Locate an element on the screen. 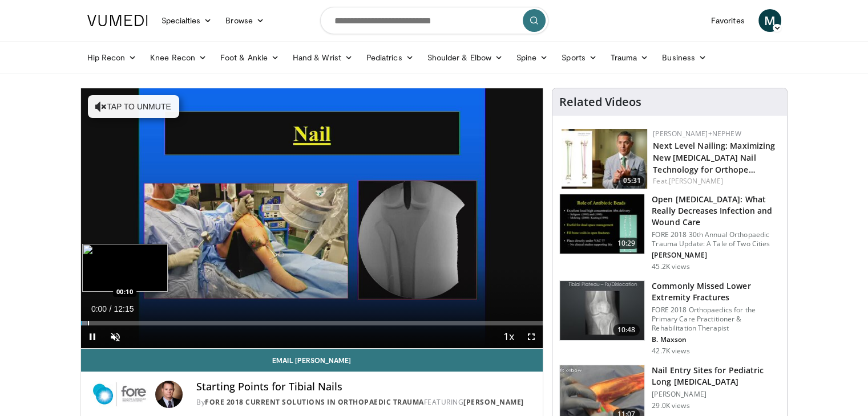 The width and height of the screenshot is (868, 416). p: 45.2K views is located at coordinates (670, 267).